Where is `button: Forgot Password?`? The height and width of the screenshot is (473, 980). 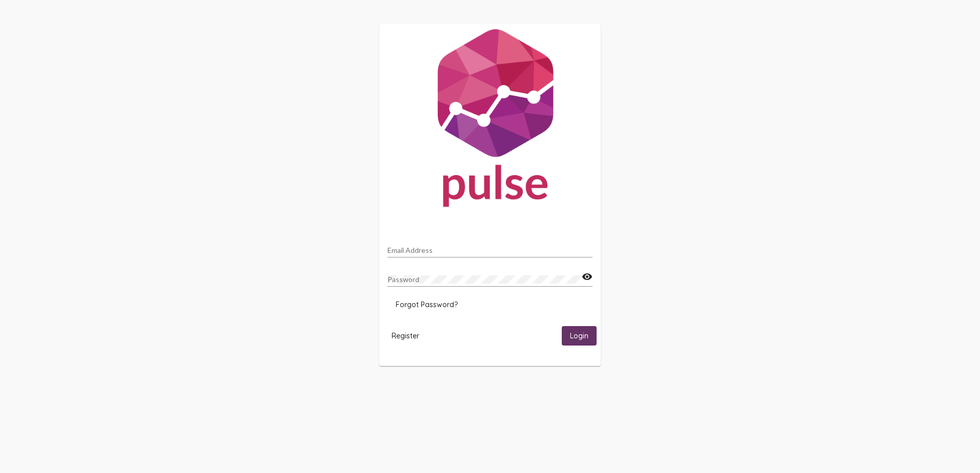 button: Forgot Password? is located at coordinates (426, 304).